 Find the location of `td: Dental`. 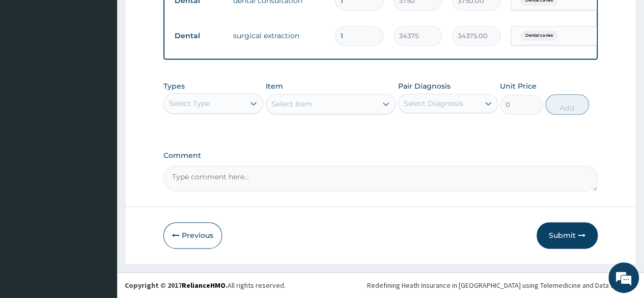

td: Dental is located at coordinates (198, 36).